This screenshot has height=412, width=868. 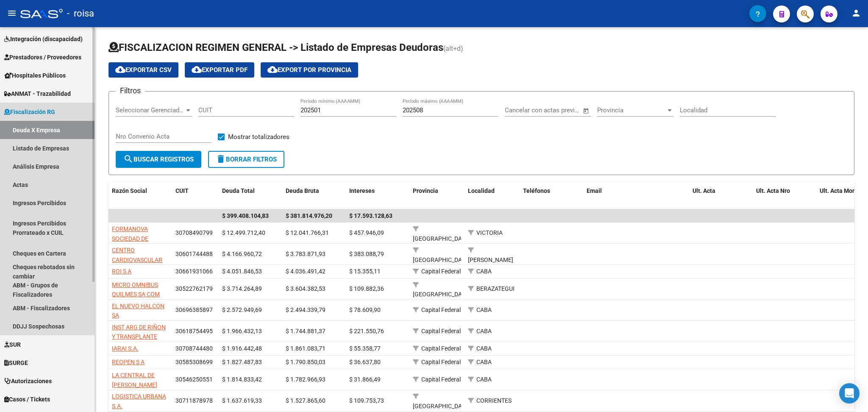 I want to click on span: $ 109.753,73, so click(x=367, y=401).